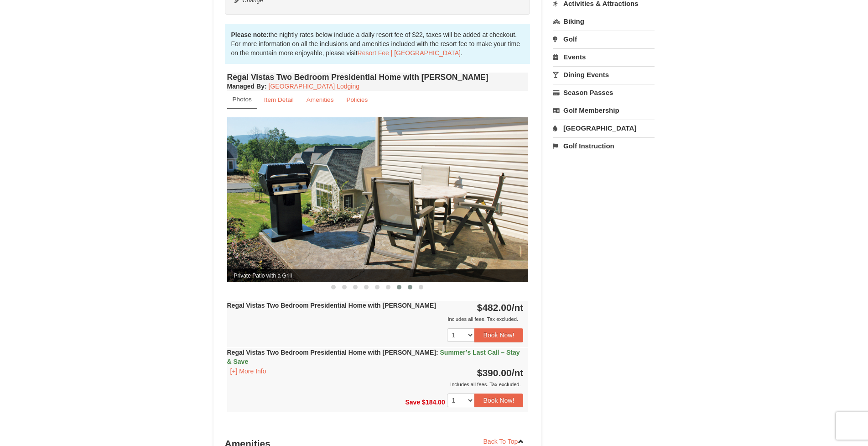 This screenshot has height=446, width=868. I want to click on a: Golf, so click(604, 39).